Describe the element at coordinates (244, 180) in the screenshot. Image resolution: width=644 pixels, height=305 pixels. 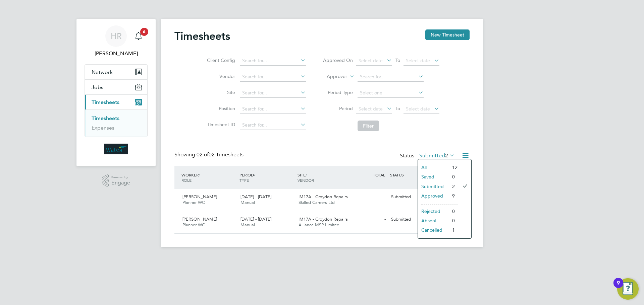
I see `span: TYPE` at that location.